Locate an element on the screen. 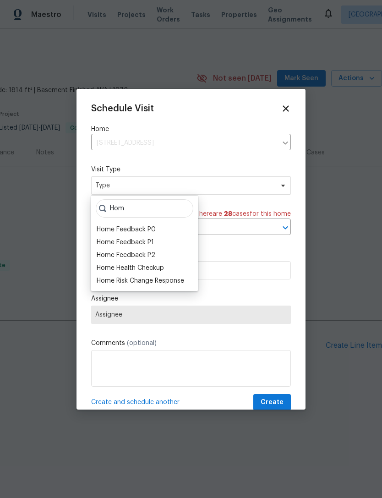 This screenshot has width=382, height=498. span: Close is located at coordinates (286, 109).